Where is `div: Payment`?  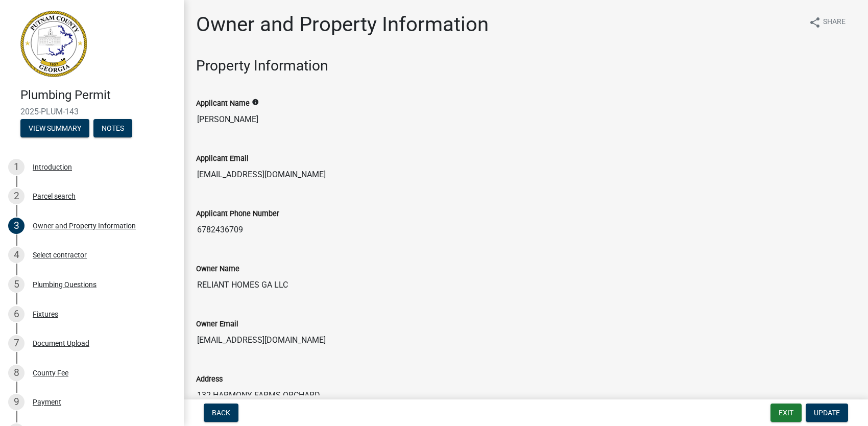
div: Payment is located at coordinates (47, 402).